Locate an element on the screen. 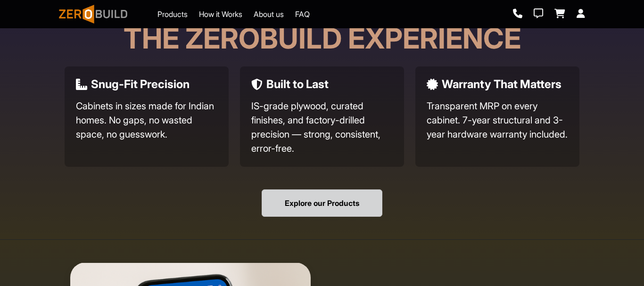  p: IS-grade plywood, curated finishes, and factory-drilled precision — strong, consistent, error-free. is located at coordinates (322, 128).